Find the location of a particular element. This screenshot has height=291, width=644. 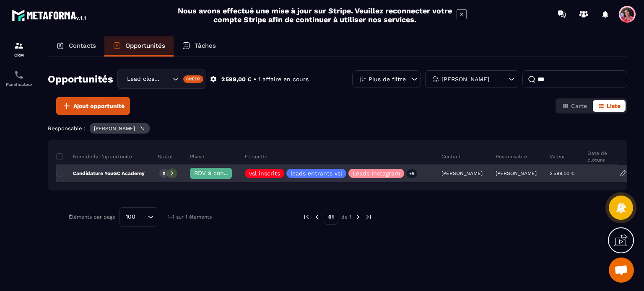

span: Liste is located at coordinates (613, 106).